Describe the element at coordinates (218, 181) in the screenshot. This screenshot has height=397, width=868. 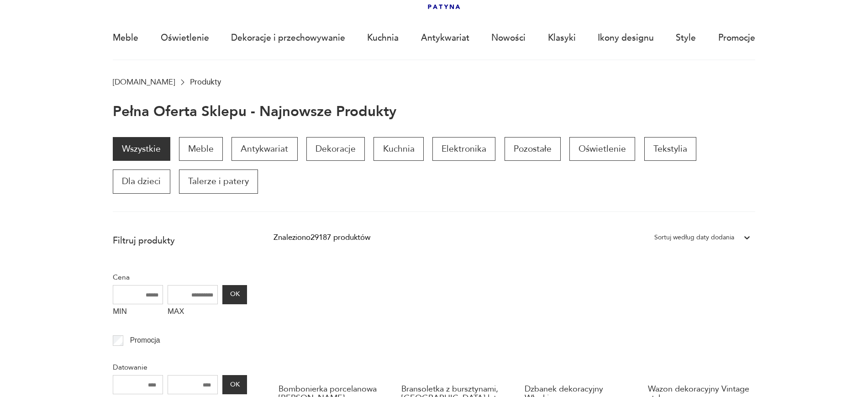
I see `a: Talerze i patery` at that location.